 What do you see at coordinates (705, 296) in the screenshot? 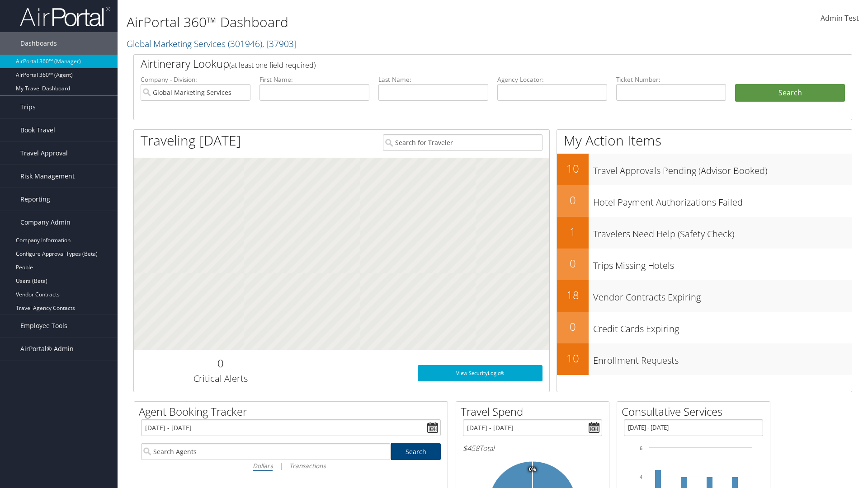
I see `a: 18Vendor Contracts Expiring` at bounding box center [705, 296].